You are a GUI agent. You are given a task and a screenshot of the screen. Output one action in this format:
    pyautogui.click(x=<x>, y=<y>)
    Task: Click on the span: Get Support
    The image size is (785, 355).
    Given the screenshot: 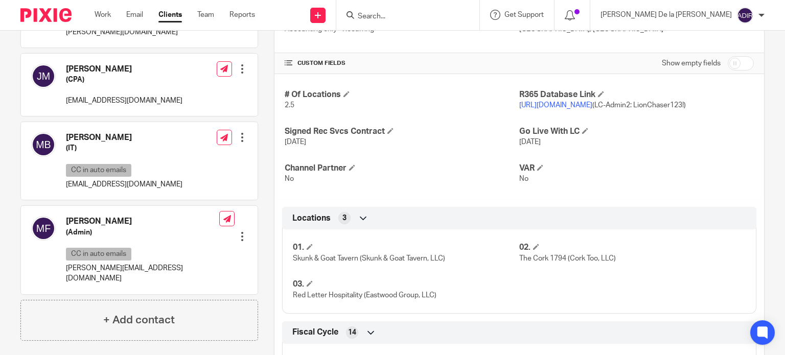 What is the action you would take?
    pyautogui.click(x=524, y=15)
    